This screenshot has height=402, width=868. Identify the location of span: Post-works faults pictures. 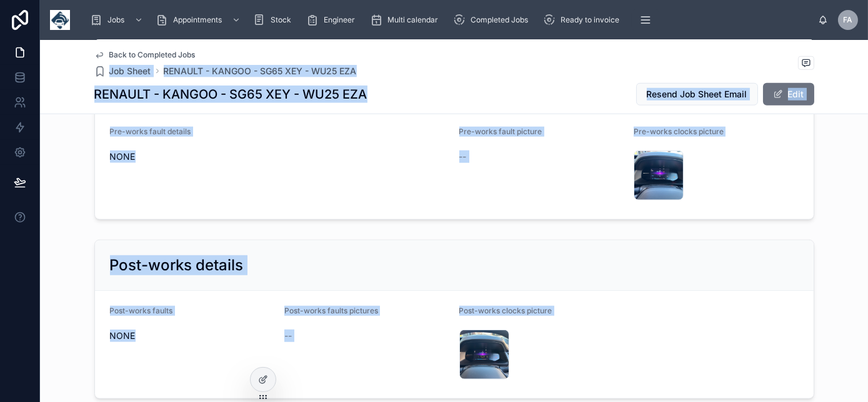
(331, 311).